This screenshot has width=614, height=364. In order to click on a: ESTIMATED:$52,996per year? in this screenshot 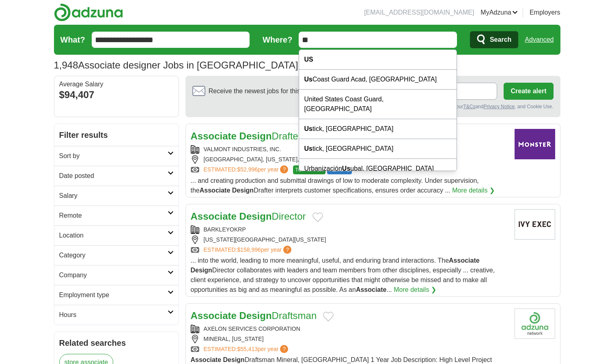, I will do `click(247, 170)`.